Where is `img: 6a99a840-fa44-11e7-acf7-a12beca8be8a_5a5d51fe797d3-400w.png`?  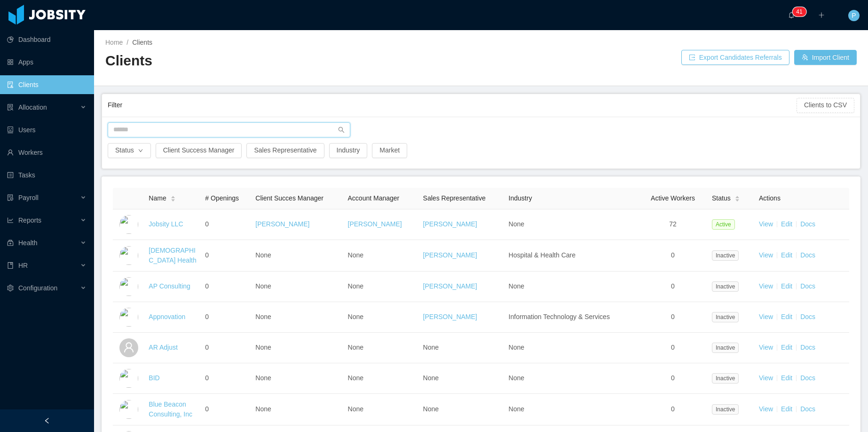 img: 6a99a840-fa44-11e7-acf7-a12beca8be8a_5a5d51fe797d3-400w.png is located at coordinates (129, 410).